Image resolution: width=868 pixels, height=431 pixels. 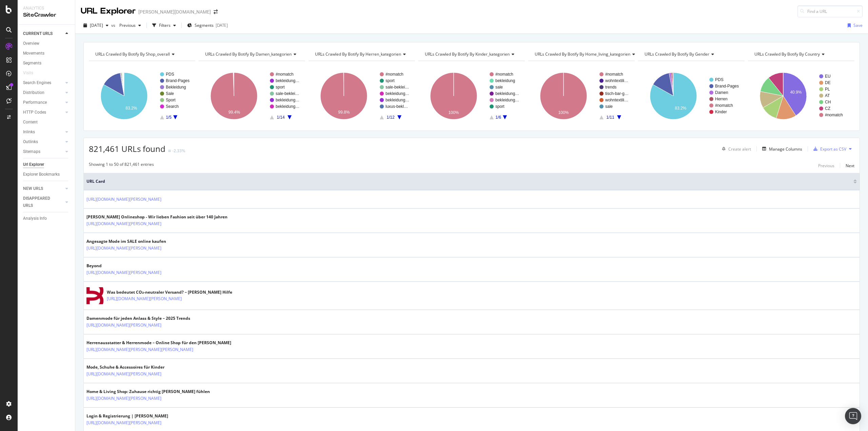 I want to click on h4: URLs Crawled By Botify By herren_kategorien, so click(x=362, y=54).